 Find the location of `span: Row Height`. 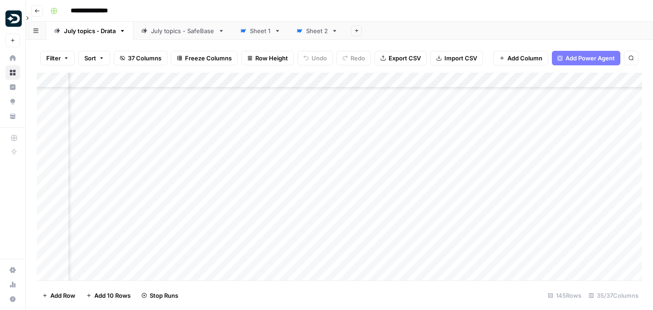

span: Row Height is located at coordinates (272, 58).